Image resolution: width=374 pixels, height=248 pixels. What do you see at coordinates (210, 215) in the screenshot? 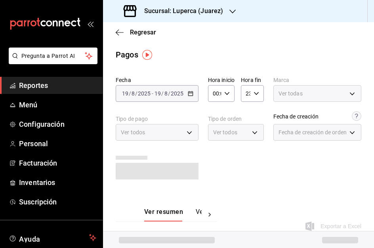
I see `button: Ver pagos` at bounding box center [210, 215].